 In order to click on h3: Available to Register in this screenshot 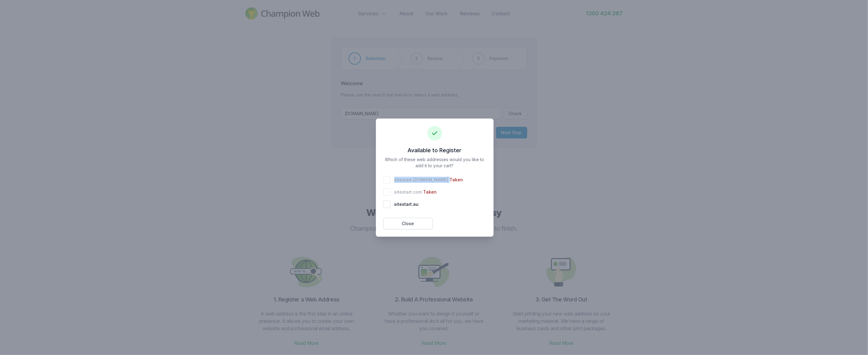, I will do `click(435, 151)`.